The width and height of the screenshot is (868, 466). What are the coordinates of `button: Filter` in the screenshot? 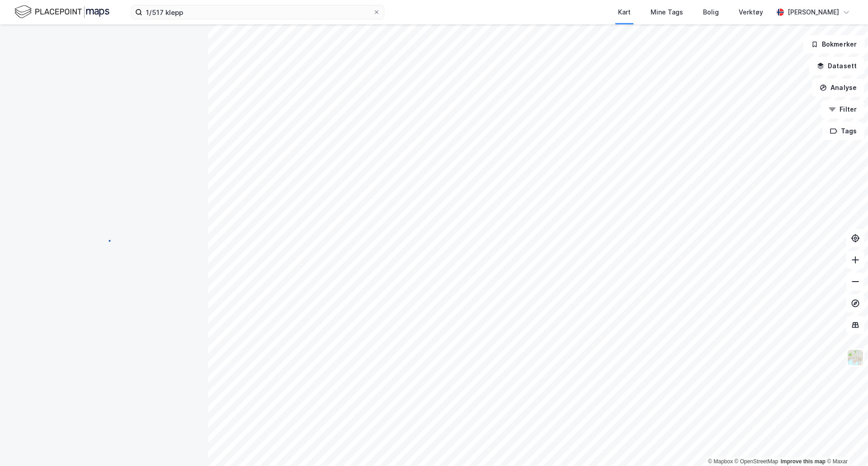 It's located at (843, 109).